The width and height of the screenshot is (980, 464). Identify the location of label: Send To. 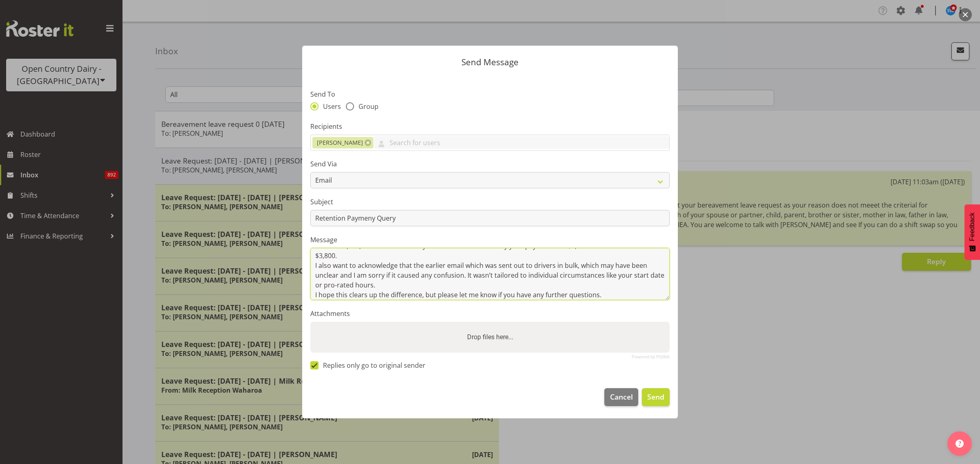
(490, 94).